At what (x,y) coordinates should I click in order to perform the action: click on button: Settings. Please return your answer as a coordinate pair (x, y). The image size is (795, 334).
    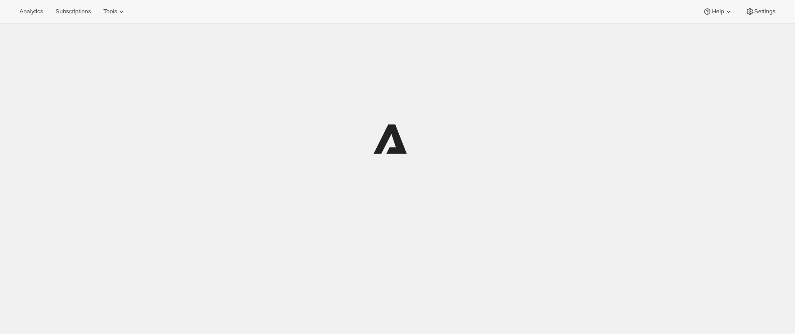
    Looking at the image, I should click on (761, 12).